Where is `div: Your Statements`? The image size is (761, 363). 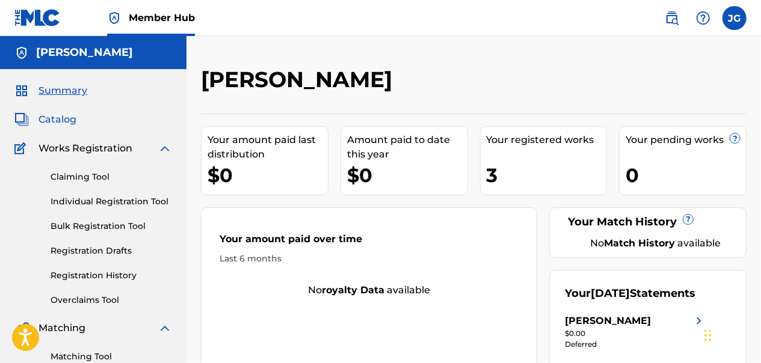 div: Your Statements is located at coordinates (630, 294).